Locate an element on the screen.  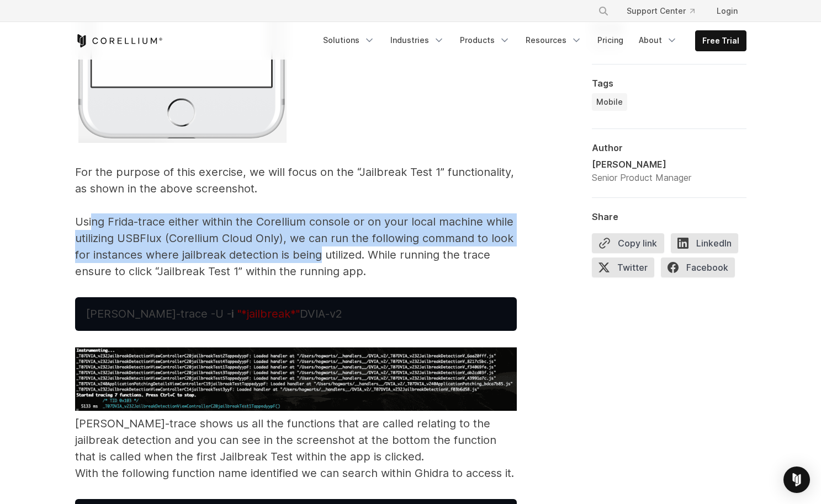
div: Share is located at coordinates (669, 217).